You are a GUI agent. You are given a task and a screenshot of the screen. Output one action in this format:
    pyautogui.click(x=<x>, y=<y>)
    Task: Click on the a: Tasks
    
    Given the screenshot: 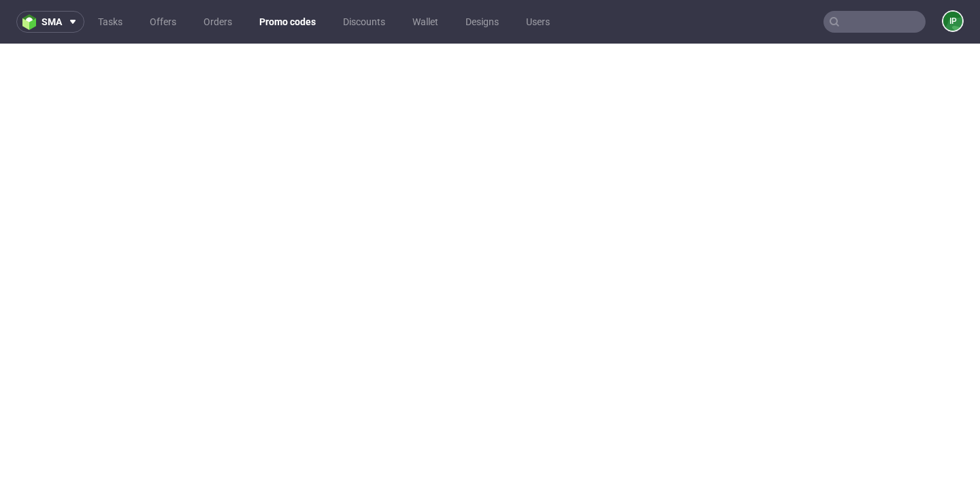 What is the action you would take?
    pyautogui.click(x=111, y=22)
    